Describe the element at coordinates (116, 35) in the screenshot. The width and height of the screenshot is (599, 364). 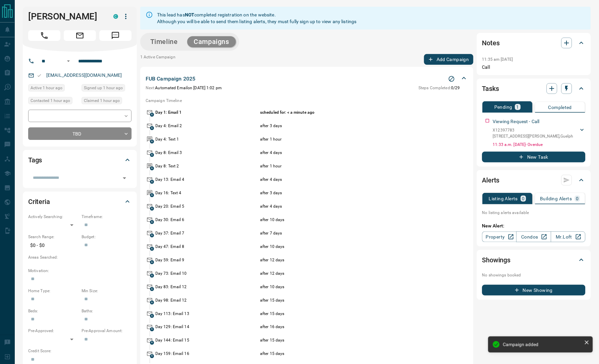
I see `span: Message` at that location.